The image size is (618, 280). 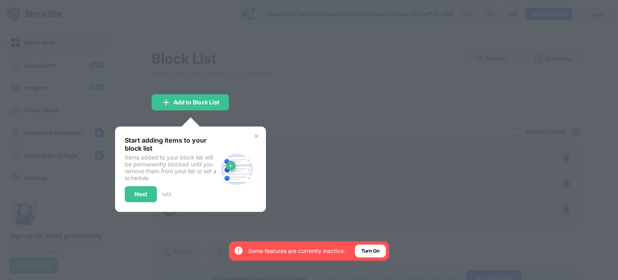 What do you see at coordinates (166, 194) in the screenshot?
I see `div: 1 of 3` at bounding box center [166, 194].